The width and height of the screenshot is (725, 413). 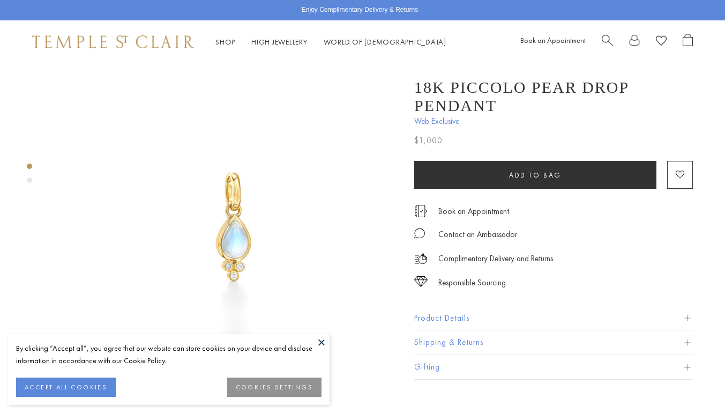 I want to click on a: ShopShop, so click(x=225, y=42).